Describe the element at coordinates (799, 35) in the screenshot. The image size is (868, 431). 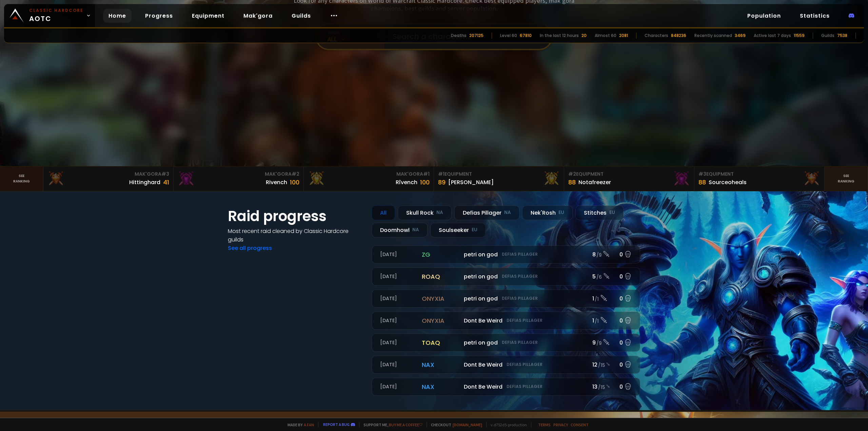
I see `div: 11559` at that location.